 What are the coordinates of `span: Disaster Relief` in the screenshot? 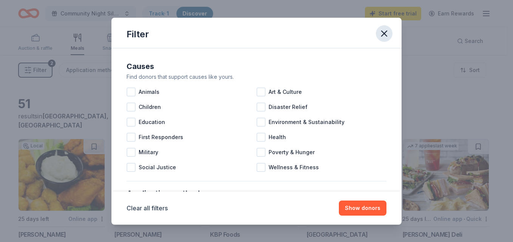 It's located at (288, 107).